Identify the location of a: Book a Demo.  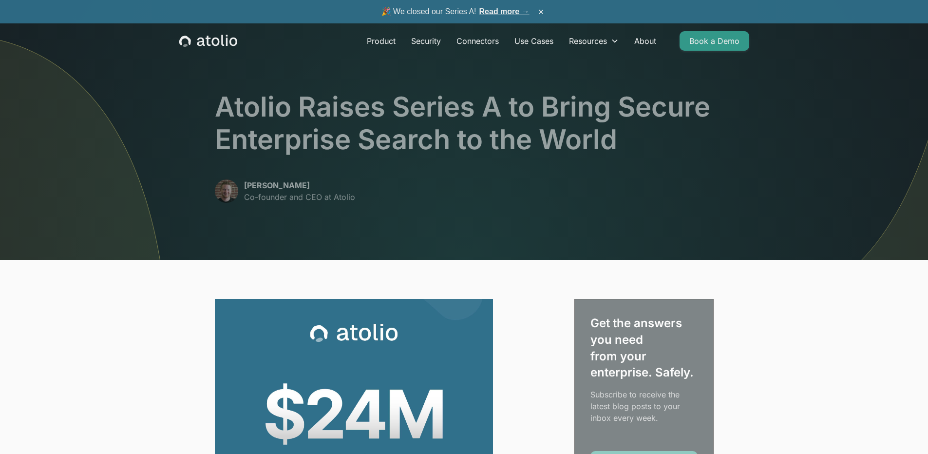
(714, 41).